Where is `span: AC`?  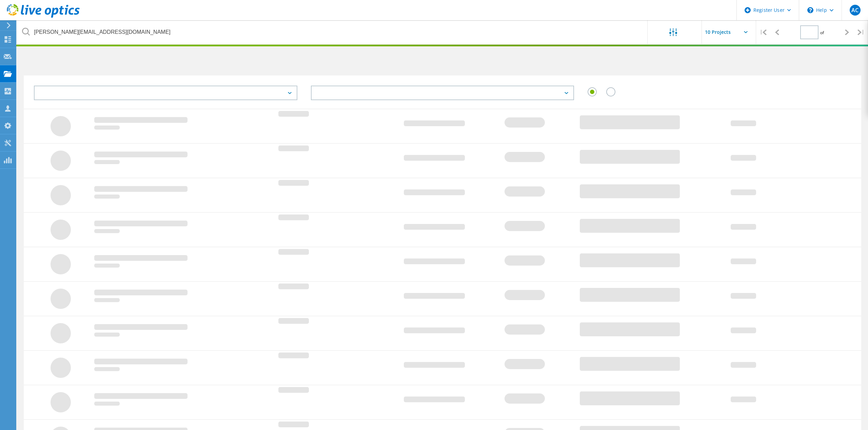 span: AC is located at coordinates (854, 10).